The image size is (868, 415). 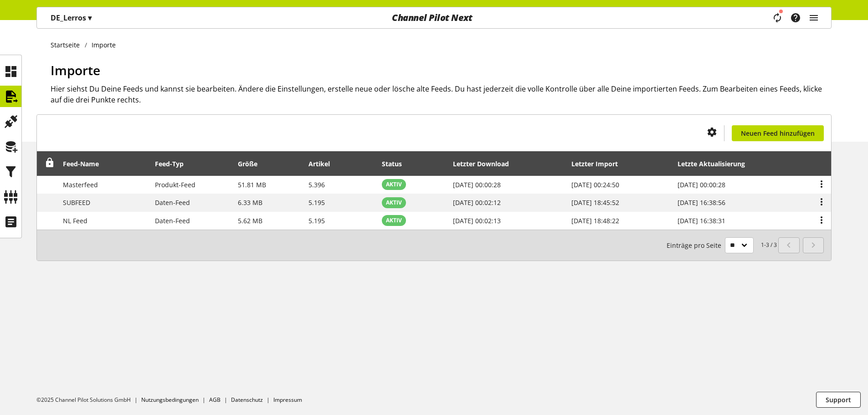 What do you see at coordinates (89, 400) in the screenshot?
I see `li: ©2025 Channel Pilot Solutions GmbH` at bounding box center [89, 400].